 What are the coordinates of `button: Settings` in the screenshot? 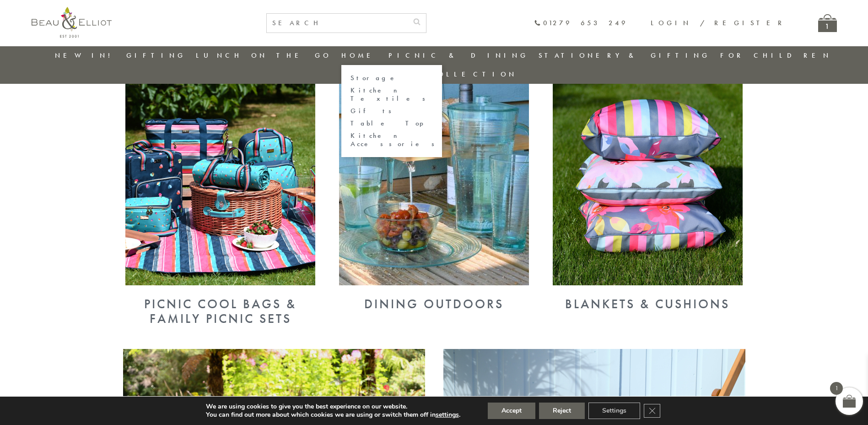 It's located at (614, 411).